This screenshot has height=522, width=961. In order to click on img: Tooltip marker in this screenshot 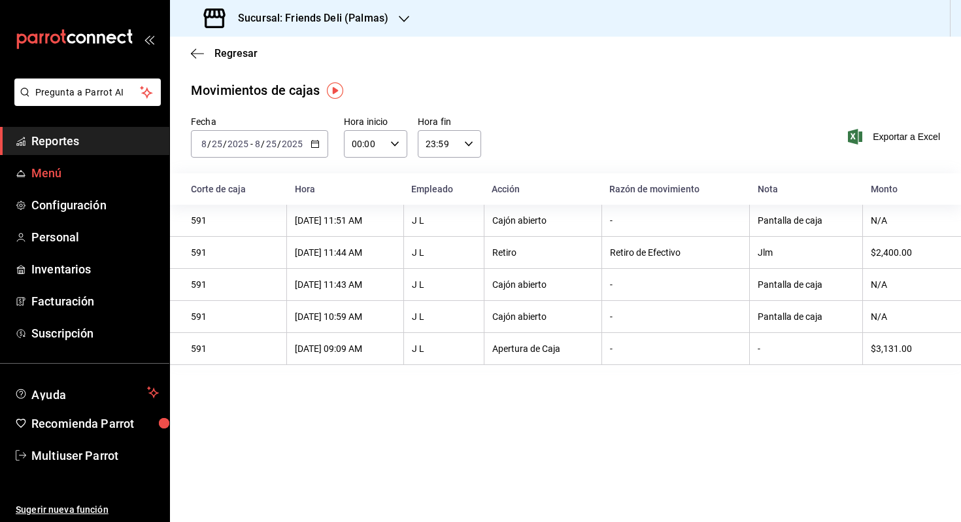, I will do `click(335, 90)`.